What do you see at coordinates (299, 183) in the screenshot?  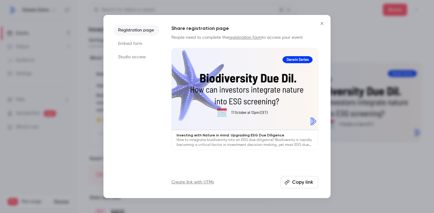 I see `button: Copy link` at bounding box center [299, 183].